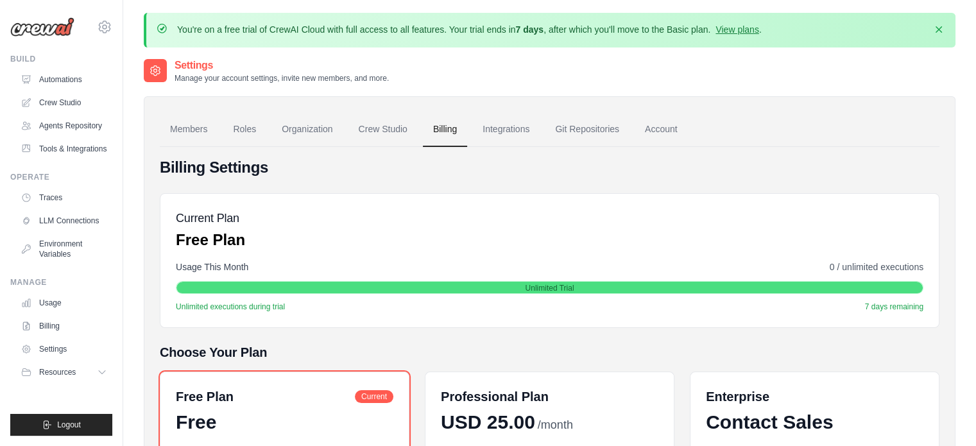 Image resolution: width=976 pixels, height=446 pixels. Describe the element at coordinates (210, 218) in the screenshot. I see `h5: Current Plan` at that location.